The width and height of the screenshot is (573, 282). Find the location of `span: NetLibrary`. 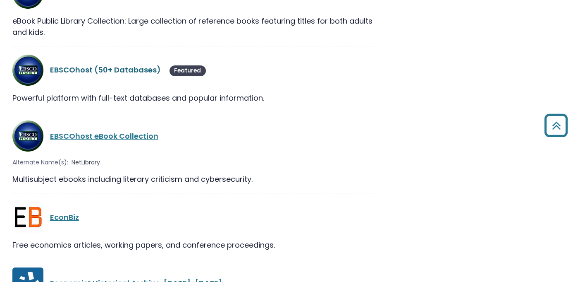

span: NetLibrary is located at coordinates (86, 162).